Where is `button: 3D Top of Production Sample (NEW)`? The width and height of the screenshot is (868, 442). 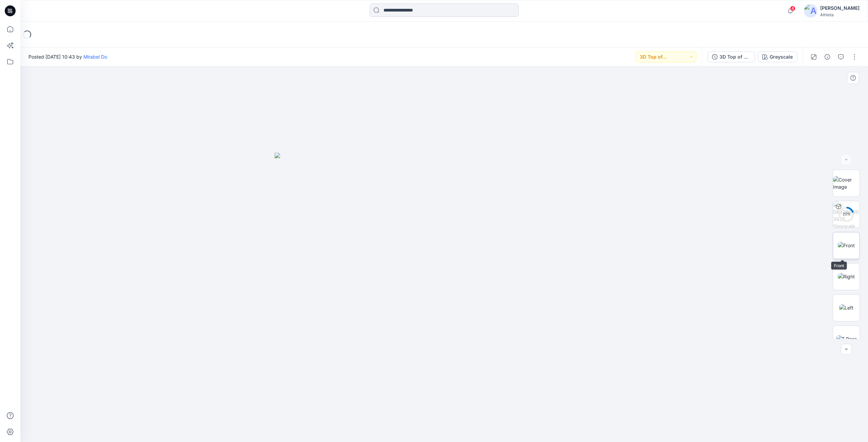
button: 3D Top of Production Sample (NEW) is located at coordinates (731, 57).